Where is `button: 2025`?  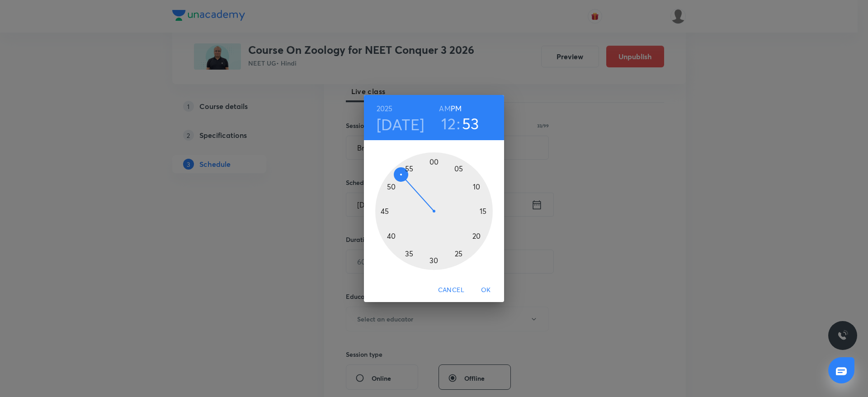 button: 2025 is located at coordinates (384, 108).